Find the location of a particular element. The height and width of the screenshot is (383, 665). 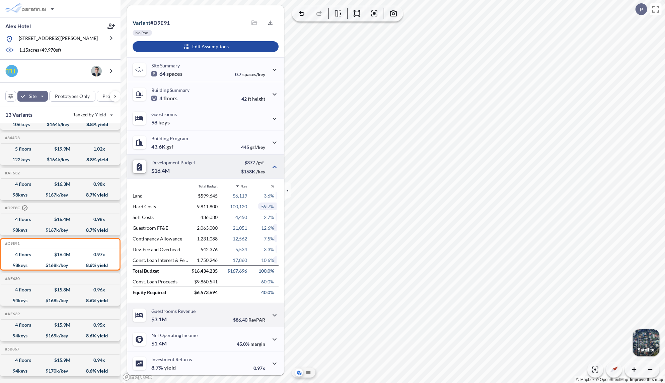

p: 64 is located at coordinates (167, 74).